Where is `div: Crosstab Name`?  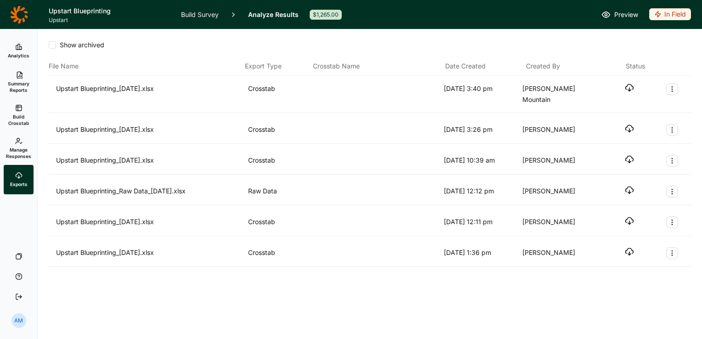 div: Crosstab Name is located at coordinates (377, 66).